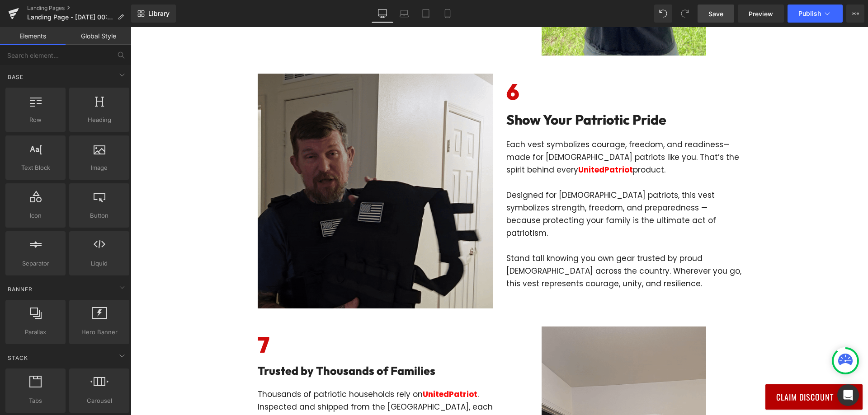 Image resolution: width=868 pixels, height=415 pixels. What do you see at coordinates (685, 14) in the screenshot?
I see `button: Redo` at bounding box center [685, 14].